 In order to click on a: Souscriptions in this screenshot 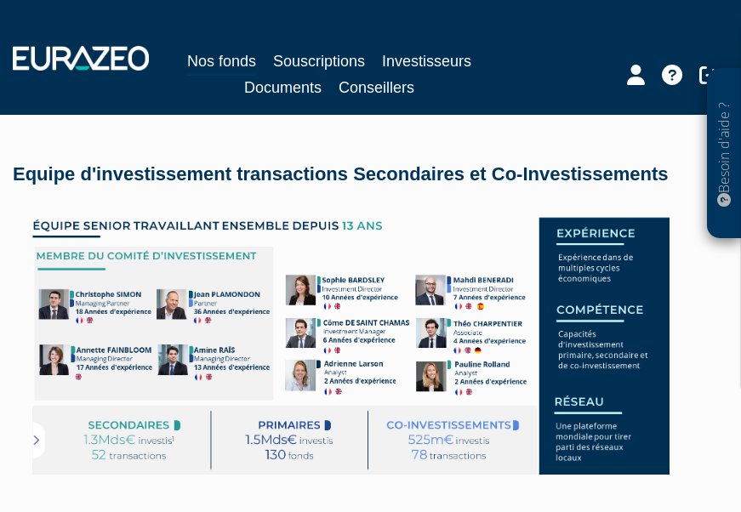, I will do `click(319, 61)`.